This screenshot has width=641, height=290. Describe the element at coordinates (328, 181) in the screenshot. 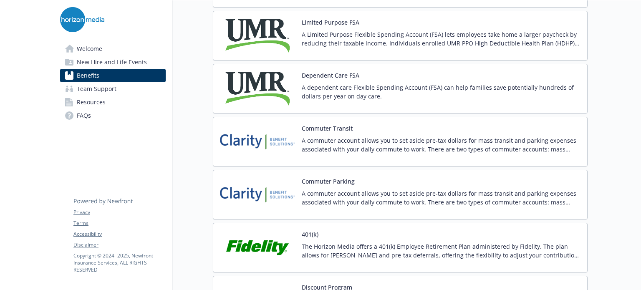

I see `button: Commuter Parking` at that location.